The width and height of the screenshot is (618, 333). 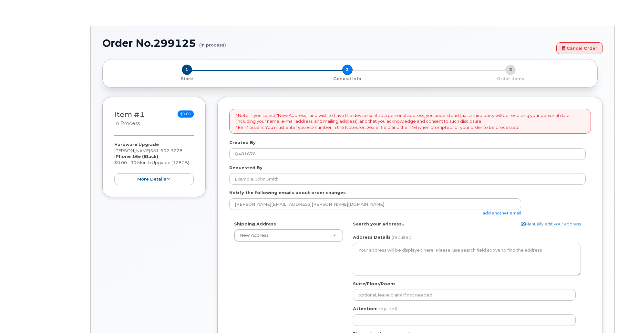 I want to click on span: $0.00, so click(x=186, y=114).